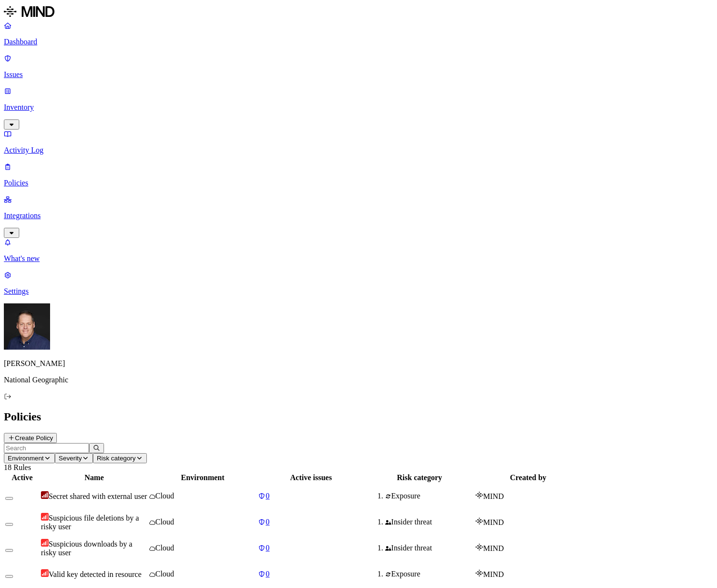  Describe the element at coordinates (17, 467) in the screenshot. I see `span: 18 Rules` at that location.